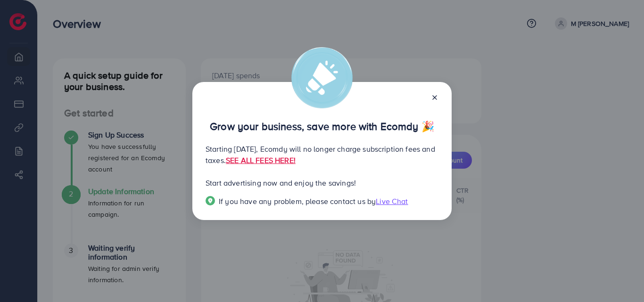 The height and width of the screenshot is (302, 644). Describe the element at coordinates (210, 201) in the screenshot. I see `img: Popup guide` at that location.